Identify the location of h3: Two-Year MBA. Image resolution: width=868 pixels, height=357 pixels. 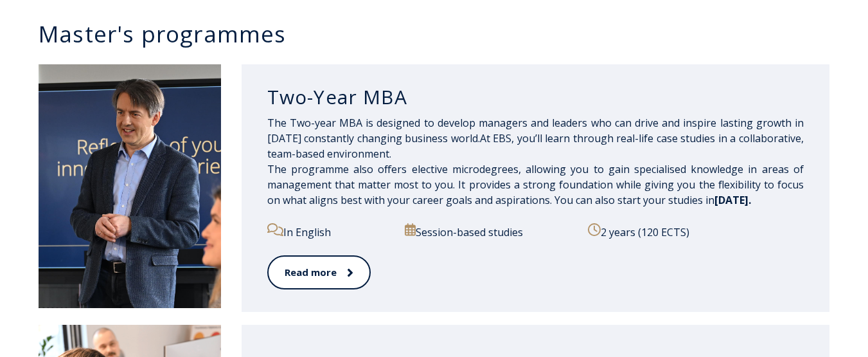
(535, 97).